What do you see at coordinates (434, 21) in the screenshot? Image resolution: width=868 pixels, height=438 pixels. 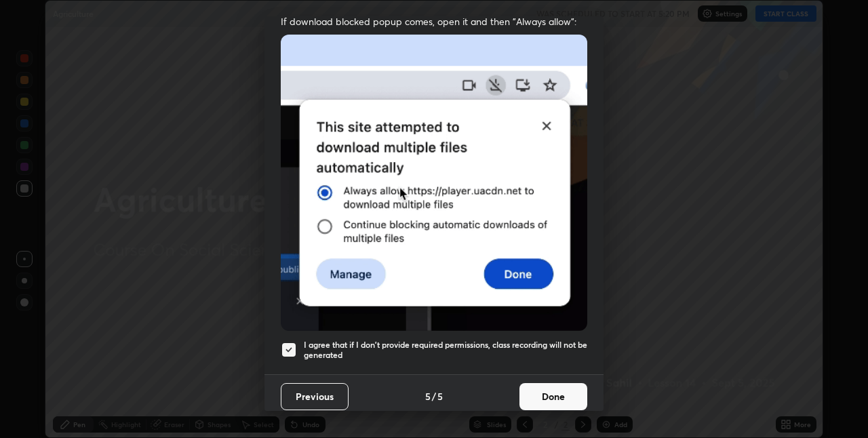 I see `span: If download blocked popup comes, open it and then "Always allow":` at bounding box center [434, 21].